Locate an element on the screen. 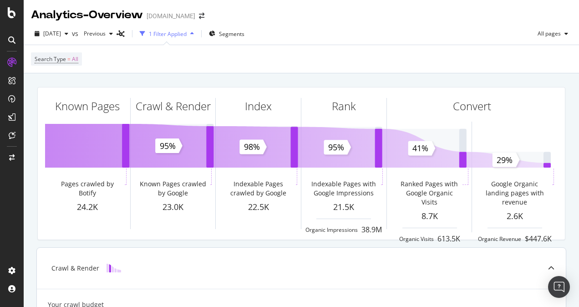 The width and height of the screenshot is (579, 307). div: Indexable Pages crawled by Google is located at coordinates (258, 188).